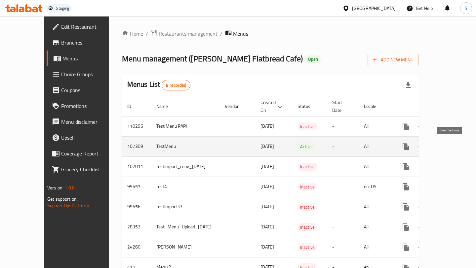 This screenshot has height=268, width=476. I want to click on a: Menus, so click(85, 58).